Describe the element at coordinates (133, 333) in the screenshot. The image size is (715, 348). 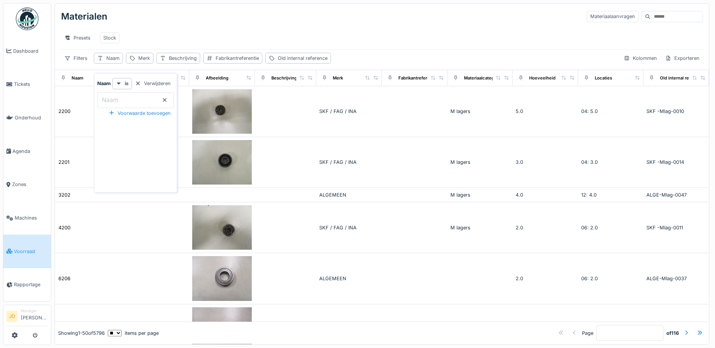
I see `div: items per page` at that location.